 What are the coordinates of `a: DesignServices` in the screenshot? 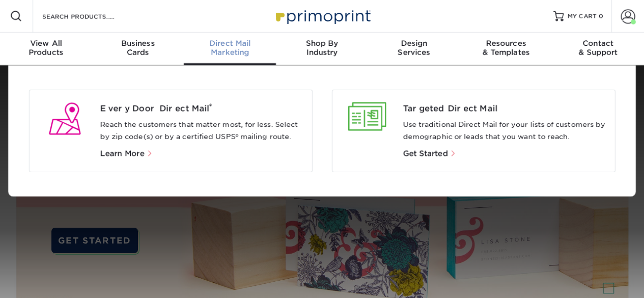 It's located at (414, 49).